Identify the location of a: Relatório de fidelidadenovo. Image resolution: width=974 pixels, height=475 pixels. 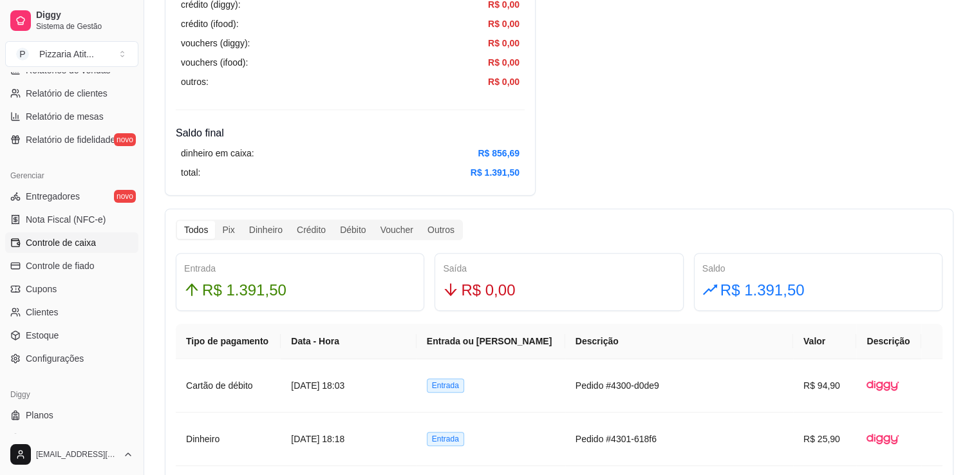
(71, 140).